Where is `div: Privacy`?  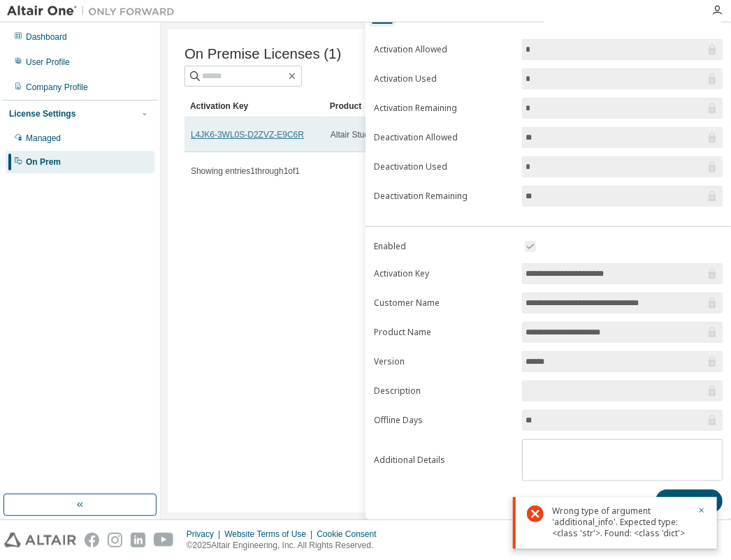
div: Privacy is located at coordinates (205, 534).